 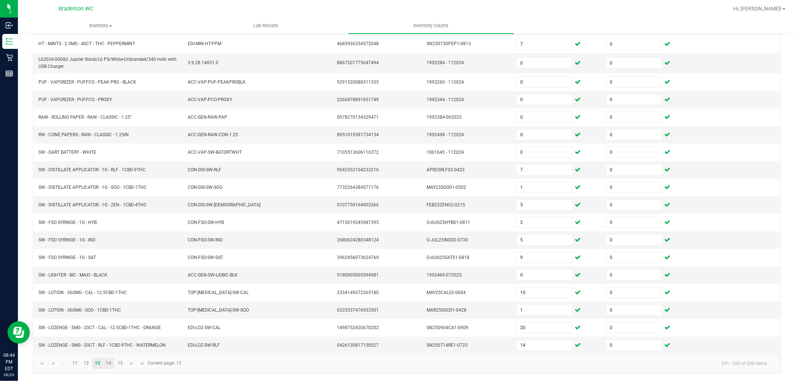 What do you see at coordinates (266, 26) in the screenshot?
I see `a: Lab Results` at bounding box center [266, 26].